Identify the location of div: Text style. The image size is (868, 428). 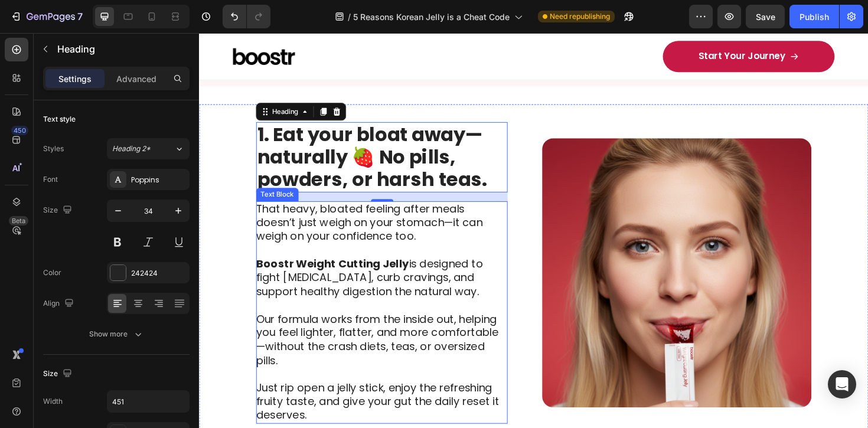
(59, 119).